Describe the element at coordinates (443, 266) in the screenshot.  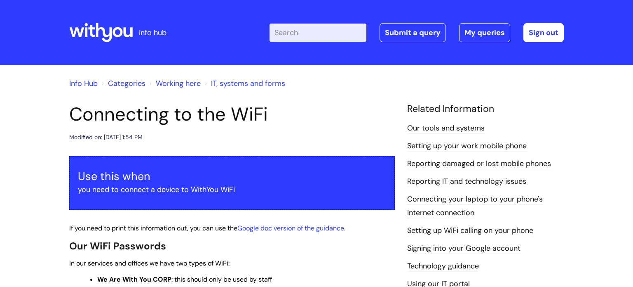
I see `a: Technology guidance` at that location.